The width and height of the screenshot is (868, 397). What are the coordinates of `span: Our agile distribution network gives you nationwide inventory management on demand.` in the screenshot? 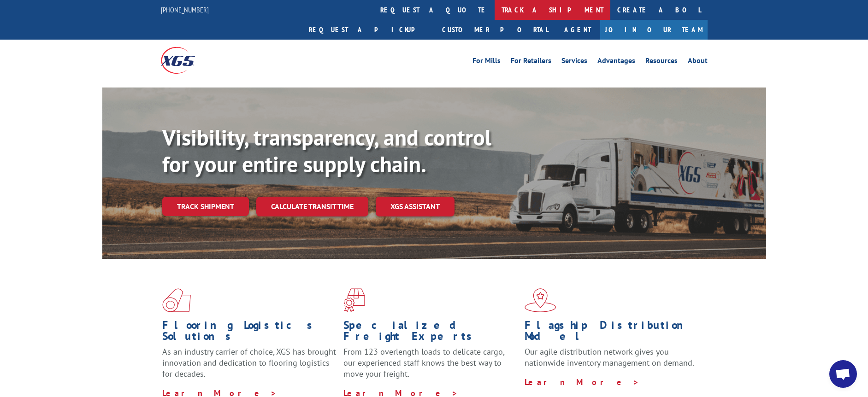 It's located at (610, 357).